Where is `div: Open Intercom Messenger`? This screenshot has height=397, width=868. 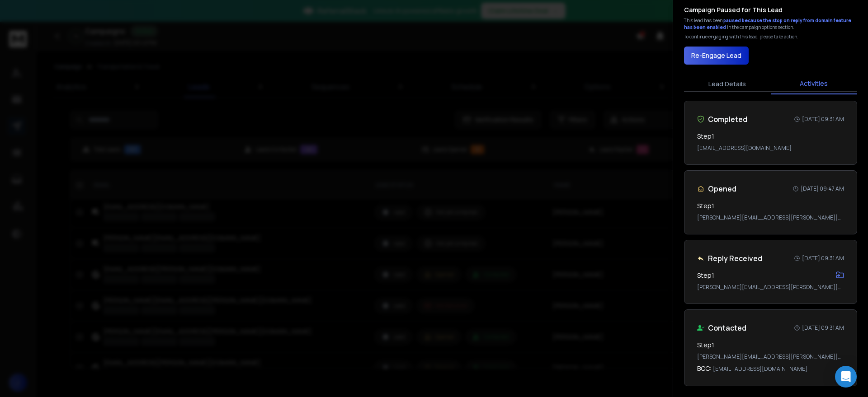
div: Open Intercom Messenger is located at coordinates (846, 377).